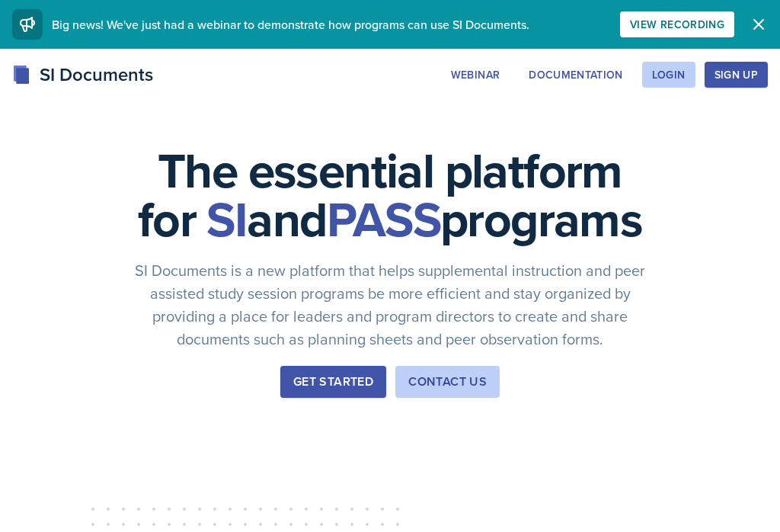  What do you see at coordinates (677, 25) in the screenshot?
I see `button: View Recording` at bounding box center [677, 25].